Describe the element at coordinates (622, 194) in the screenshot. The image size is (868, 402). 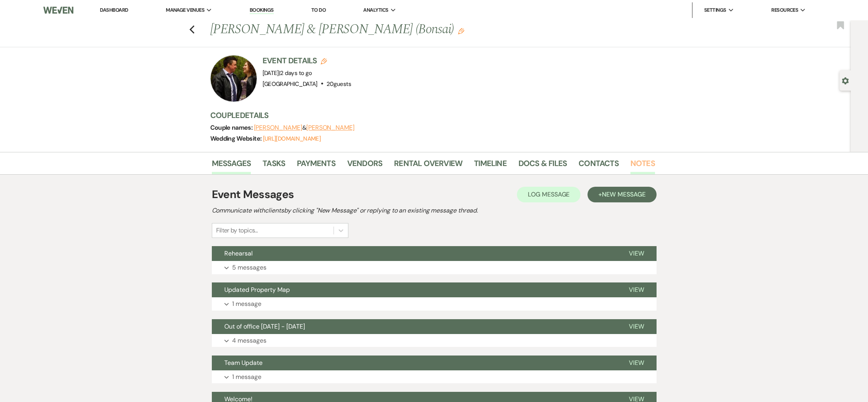
I see `button: +New Message` at that location.